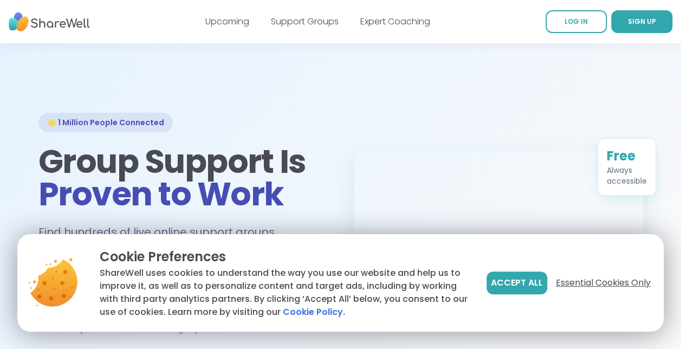  I want to click on a: Cookie Policy., so click(314, 312).